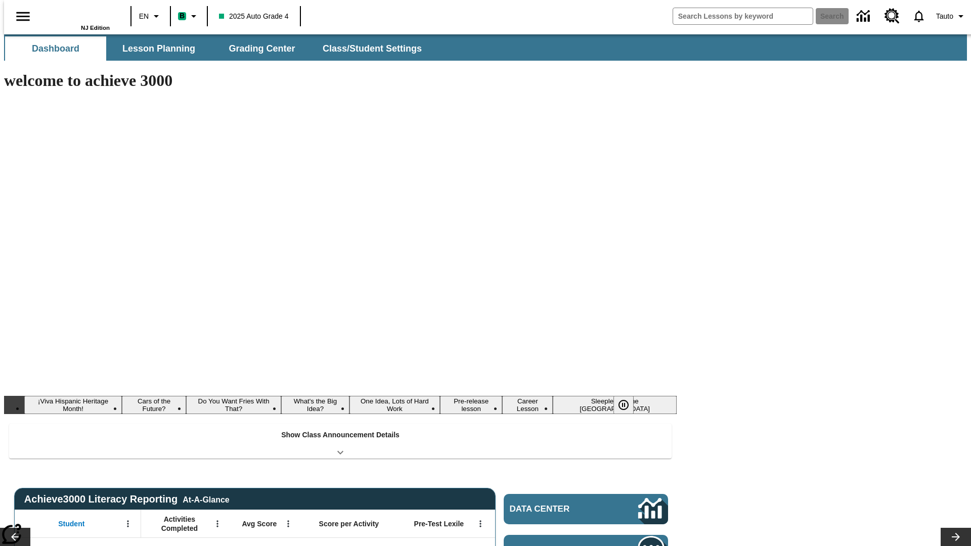 This screenshot has height=546, width=971. What do you see at coordinates (56, 49) in the screenshot?
I see `button: Dashboard` at bounding box center [56, 49].